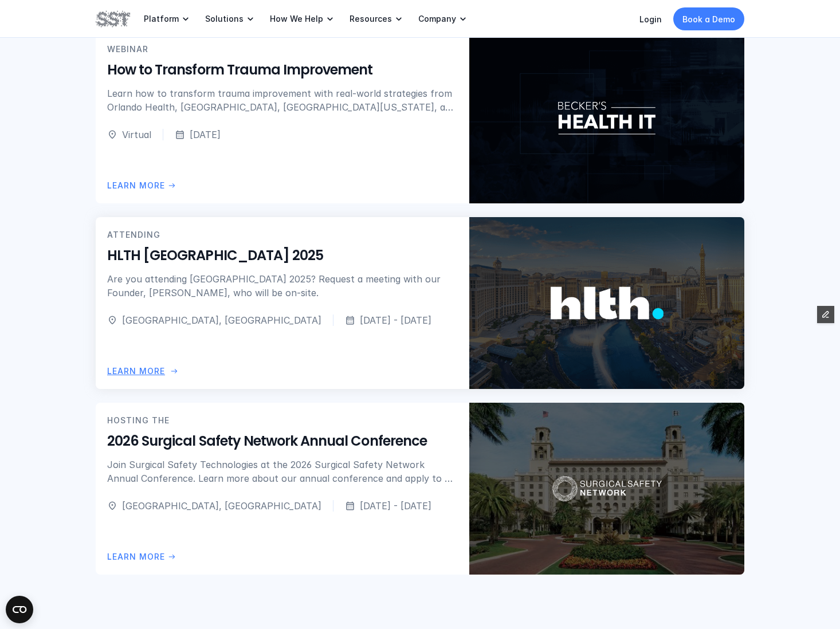  Describe the element at coordinates (283, 100) in the screenshot. I see `p: Learn how to transform trauma improvement with real-world strategies from Orlando Health, [GEOGRA...` at that location.